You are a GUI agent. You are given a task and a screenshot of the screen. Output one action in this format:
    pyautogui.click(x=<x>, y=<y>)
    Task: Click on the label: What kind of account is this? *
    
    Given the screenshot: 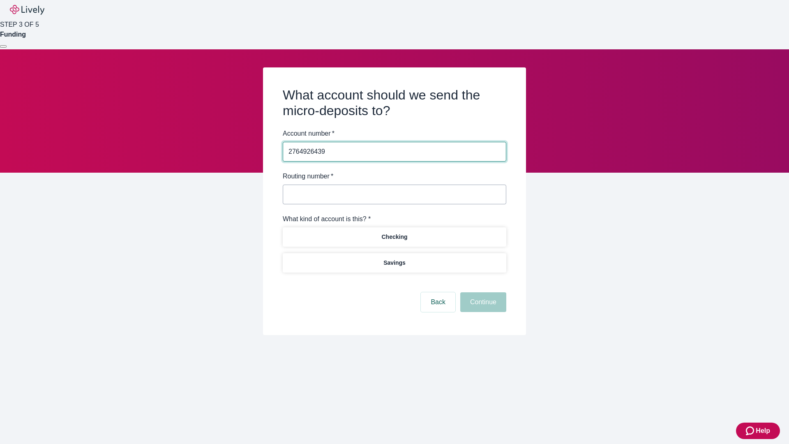 What is the action you would take?
    pyautogui.click(x=327, y=219)
    